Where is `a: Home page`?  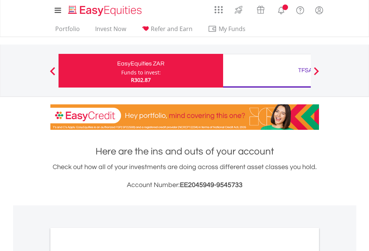
a: Home page is located at coordinates (105, 9).